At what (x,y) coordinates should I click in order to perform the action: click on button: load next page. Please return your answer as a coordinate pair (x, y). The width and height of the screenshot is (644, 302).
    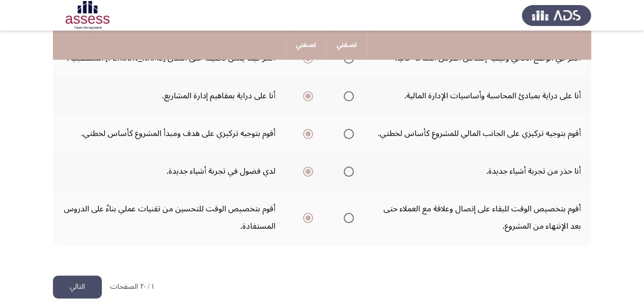
    Looking at the image, I should click on (78, 286).